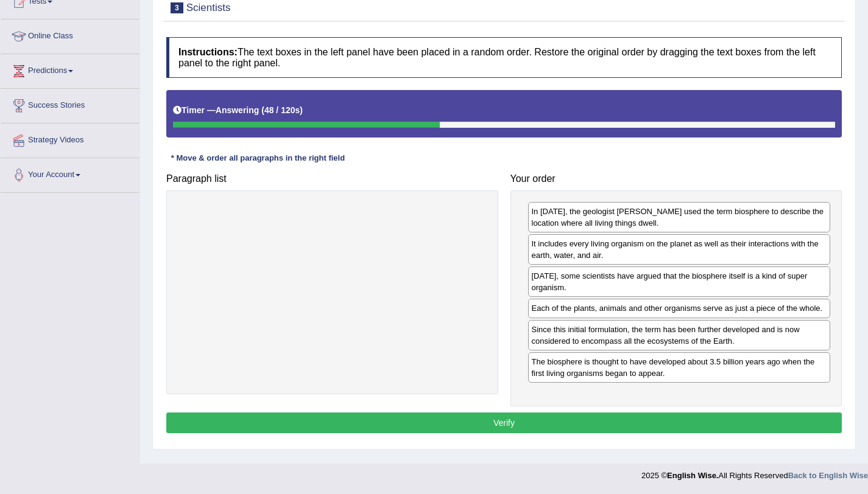 This screenshot has width=868, height=494. I want to click on span: 3, so click(177, 8).